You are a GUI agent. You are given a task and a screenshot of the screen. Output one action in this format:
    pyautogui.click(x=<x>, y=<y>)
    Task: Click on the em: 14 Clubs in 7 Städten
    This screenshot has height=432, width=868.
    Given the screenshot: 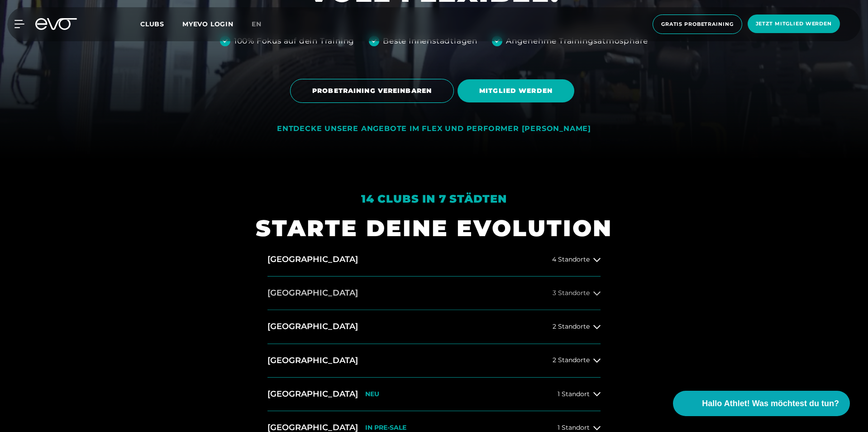 What is the action you would take?
    pyautogui.click(x=434, y=199)
    